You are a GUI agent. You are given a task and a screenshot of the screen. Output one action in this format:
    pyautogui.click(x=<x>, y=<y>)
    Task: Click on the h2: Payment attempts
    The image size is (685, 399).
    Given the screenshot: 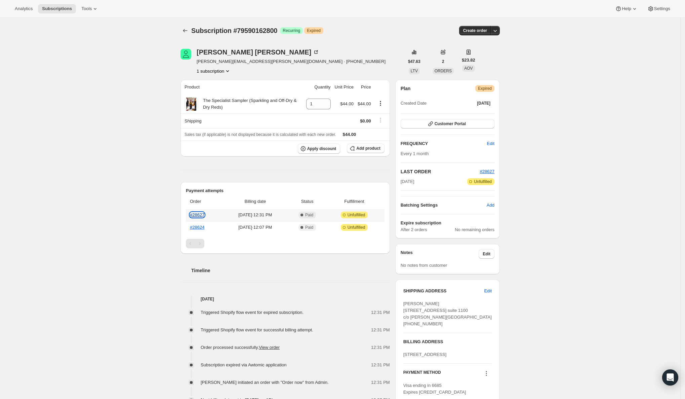 What is the action you would take?
    pyautogui.click(x=285, y=191)
    